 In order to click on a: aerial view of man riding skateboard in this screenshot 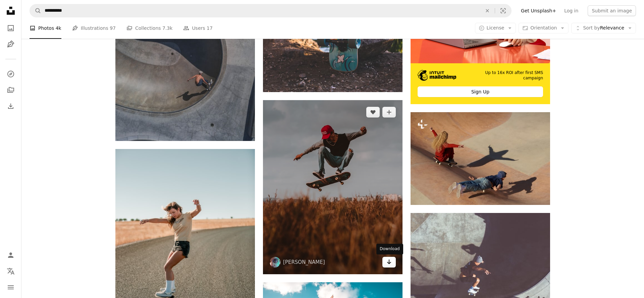, I will do `click(185, 51)`.